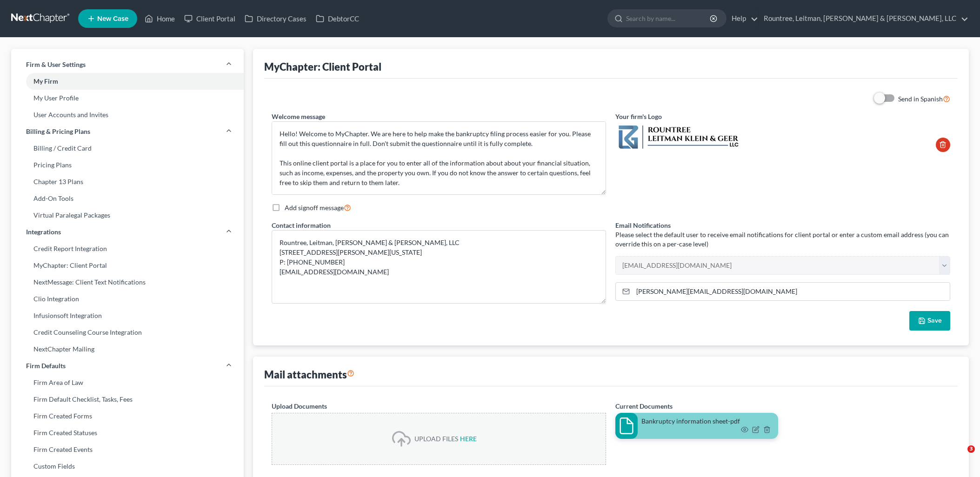  Describe the element at coordinates (338, 19) in the screenshot. I see `a: DebtorCC` at that location.